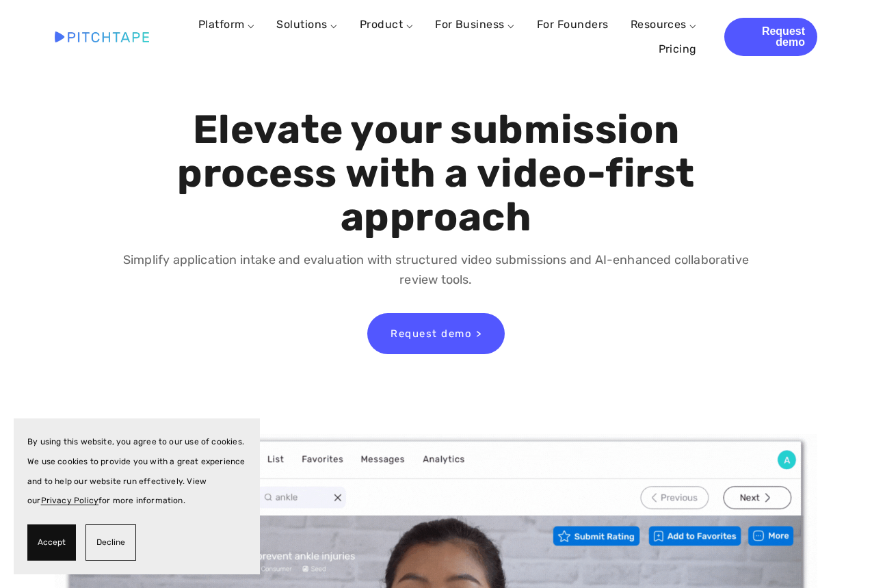 This screenshot has width=872, height=588. I want to click on a: Resources ⌵, so click(663, 24).